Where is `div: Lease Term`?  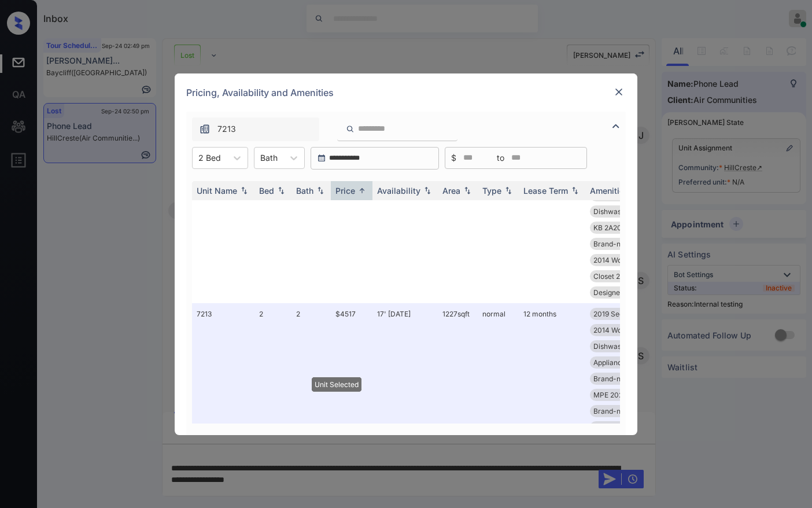 div: Lease Term is located at coordinates (546, 190).